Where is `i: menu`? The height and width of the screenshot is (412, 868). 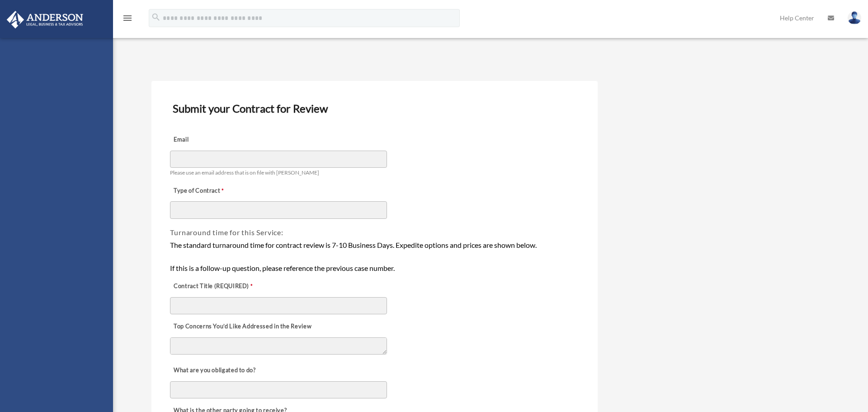 i: menu is located at coordinates (127, 18).